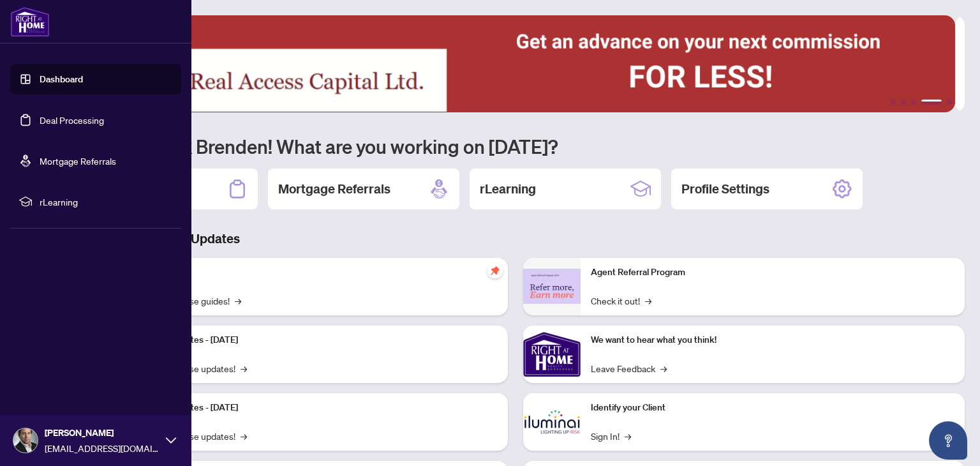 The width and height of the screenshot is (980, 466). What do you see at coordinates (949, 102) in the screenshot?
I see `button: 5` at bounding box center [949, 102].